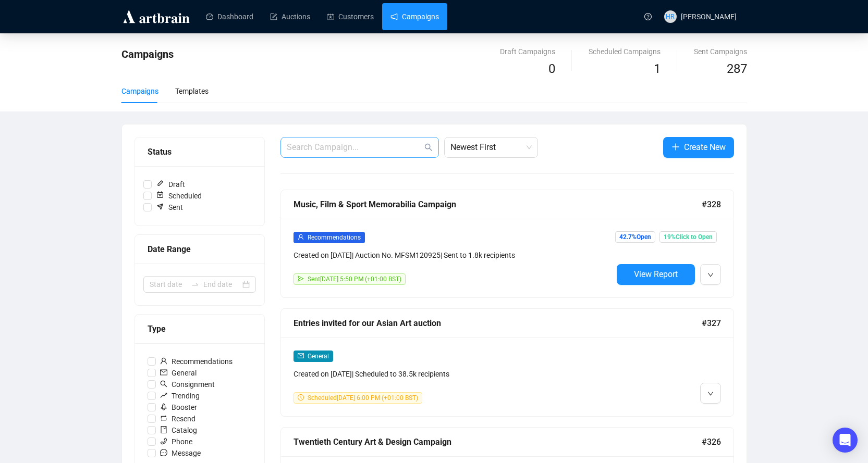 The width and height of the screenshot is (868, 463). What do you see at coordinates (656, 274) in the screenshot?
I see `button: View Report` at bounding box center [656, 274].